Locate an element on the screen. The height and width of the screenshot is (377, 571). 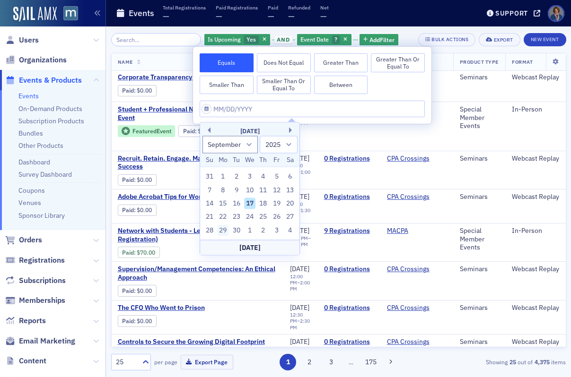
a: Subscriptions is located at coordinates (35, 281).